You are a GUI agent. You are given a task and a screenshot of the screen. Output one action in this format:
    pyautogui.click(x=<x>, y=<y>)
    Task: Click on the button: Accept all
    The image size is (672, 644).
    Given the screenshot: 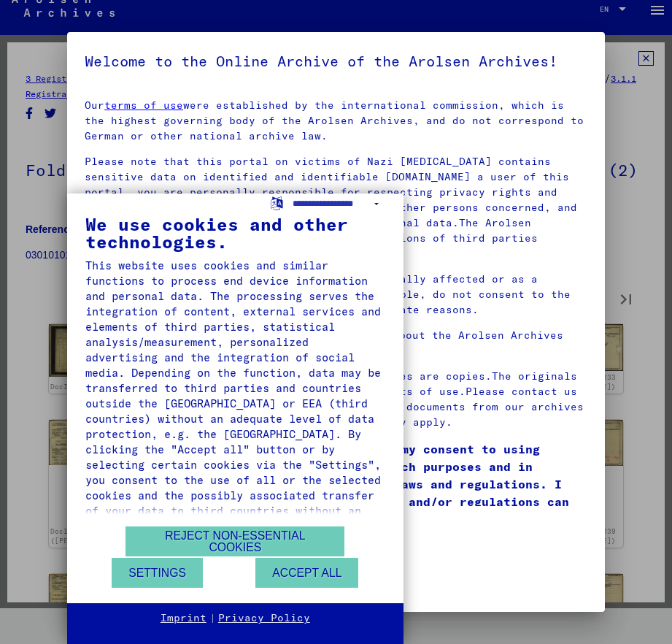 What is the action you would take?
    pyautogui.click(x=307, y=573)
    